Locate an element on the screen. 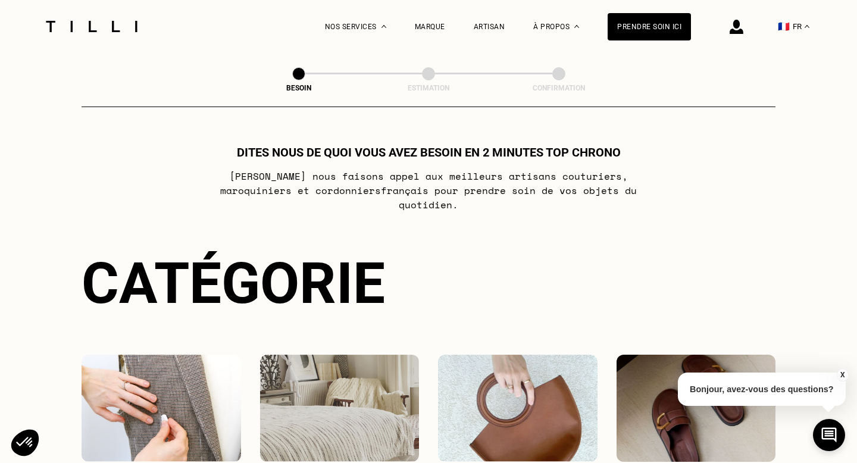 The width and height of the screenshot is (857, 463). img: Accessoires is located at coordinates (518, 408).